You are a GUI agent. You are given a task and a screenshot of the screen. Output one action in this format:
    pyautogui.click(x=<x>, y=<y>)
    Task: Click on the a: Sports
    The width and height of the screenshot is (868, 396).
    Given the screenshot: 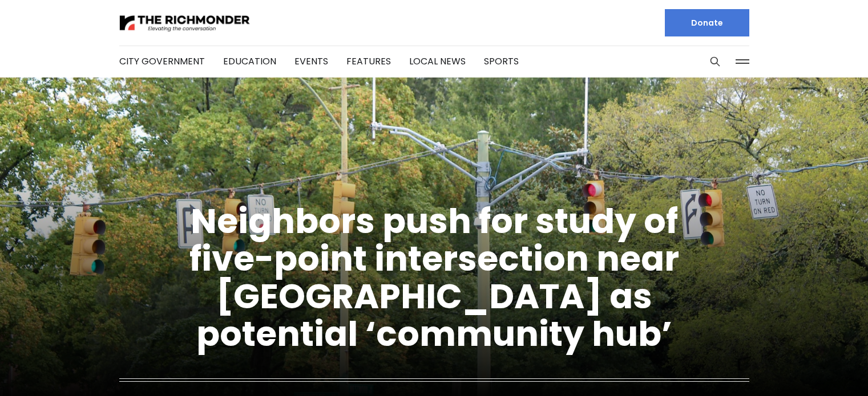 What is the action you would take?
    pyautogui.click(x=501, y=61)
    